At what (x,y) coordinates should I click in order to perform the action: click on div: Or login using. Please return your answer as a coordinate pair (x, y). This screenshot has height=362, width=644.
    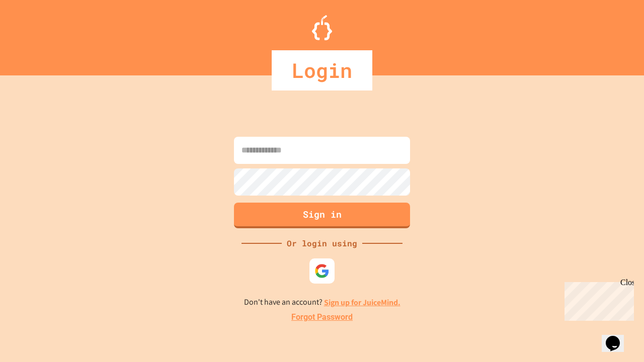
    Looking at the image, I should click on (322, 243).